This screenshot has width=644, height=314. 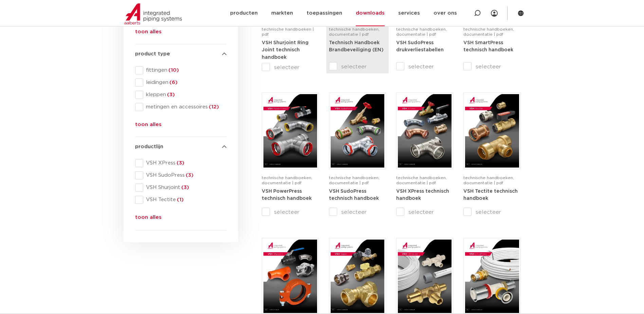 What do you see at coordinates (420, 46) in the screenshot?
I see `a: VSH SudoPress drukverliestabellen` at bounding box center [420, 46].